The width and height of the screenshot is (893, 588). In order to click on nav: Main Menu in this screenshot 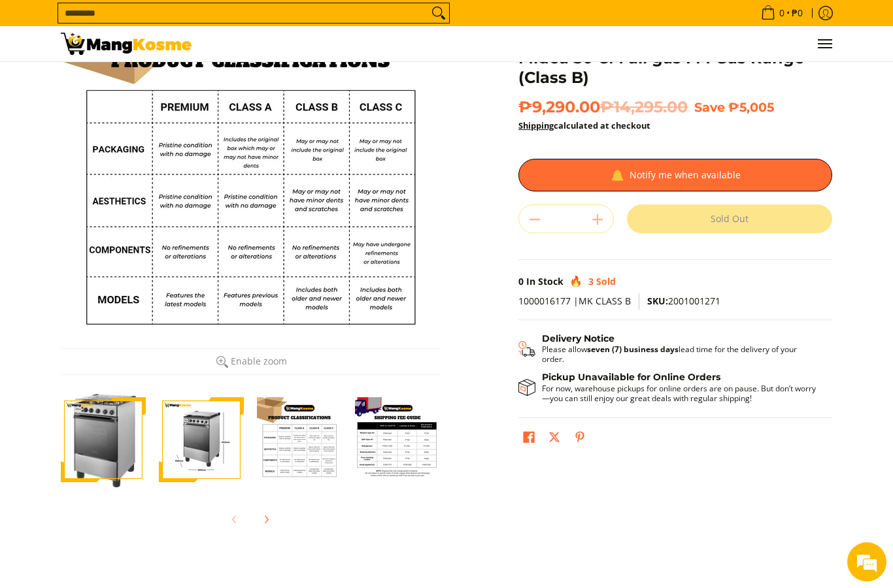, I will do `click(518, 44)`.